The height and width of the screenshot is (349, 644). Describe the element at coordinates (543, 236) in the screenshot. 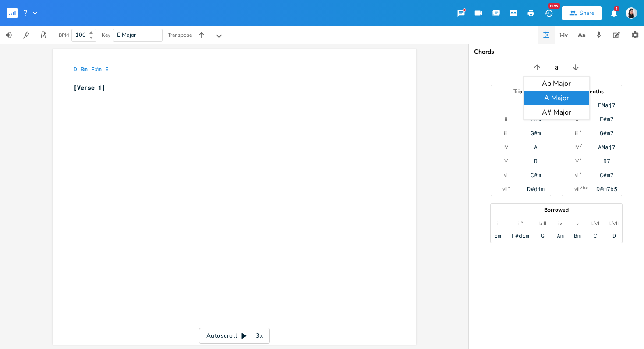

I see `div: G` at that location.